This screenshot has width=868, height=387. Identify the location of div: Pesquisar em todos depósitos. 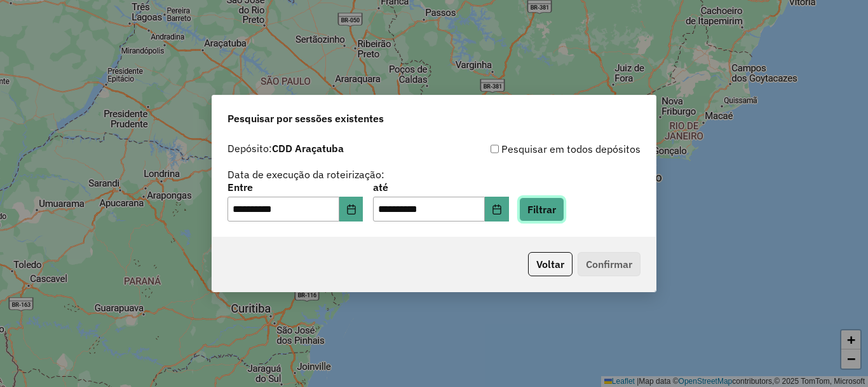
(537, 149).